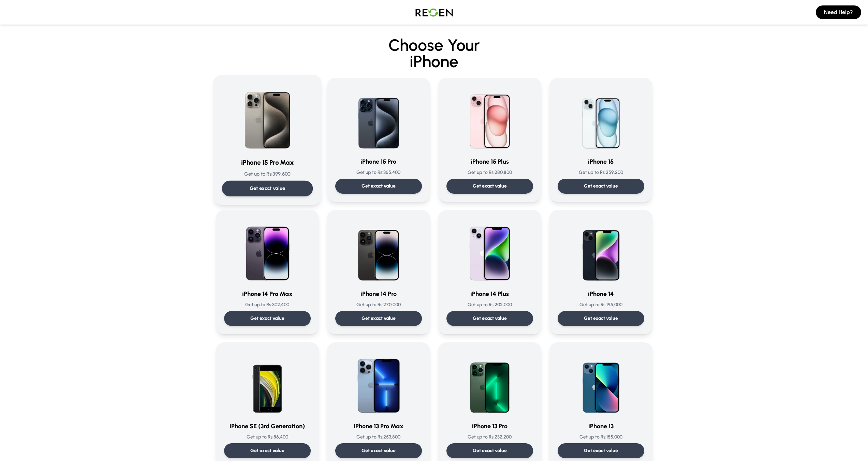 This screenshot has height=461, width=868. Describe the element at coordinates (379, 383) in the screenshot. I see `img: iPhone 13 Pro Max` at that location.